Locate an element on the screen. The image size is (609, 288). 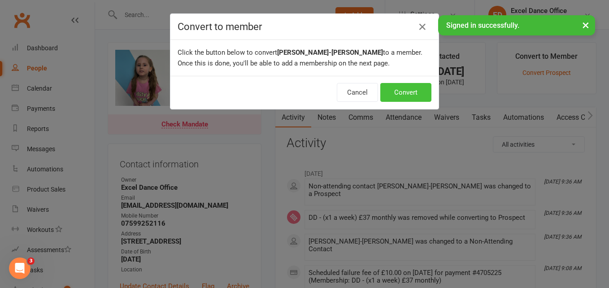
div: Click the button below to convert to a member. Once this is done, you'll be able to add a members... is located at coordinates (305, 58).